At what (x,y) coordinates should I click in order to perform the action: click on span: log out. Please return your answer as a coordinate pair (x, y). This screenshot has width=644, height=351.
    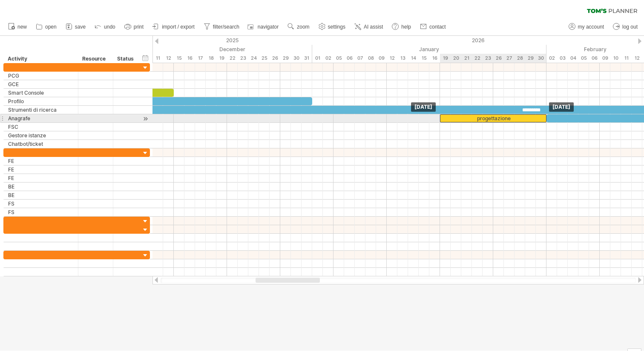
    Looking at the image, I should click on (630, 27).